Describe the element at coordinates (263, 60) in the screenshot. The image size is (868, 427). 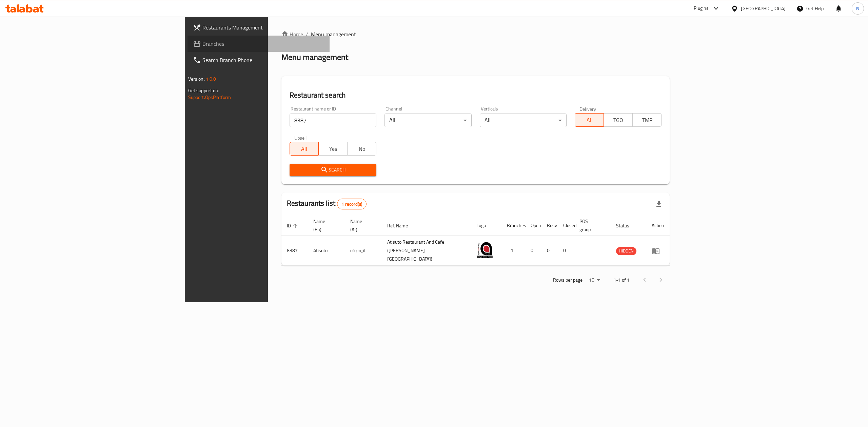
I see `span: Search Branch Phone` at that location.